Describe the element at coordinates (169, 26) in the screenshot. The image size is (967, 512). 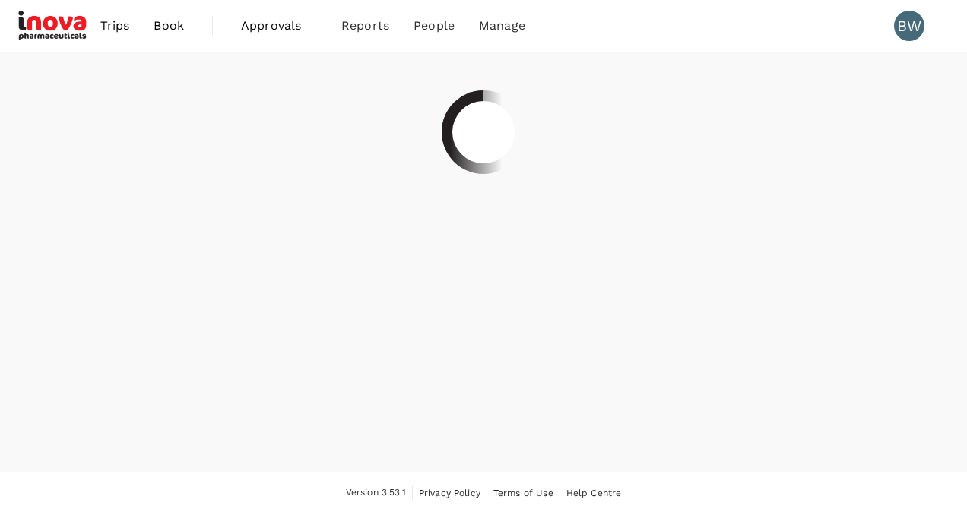
I see `span: Book` at that location.